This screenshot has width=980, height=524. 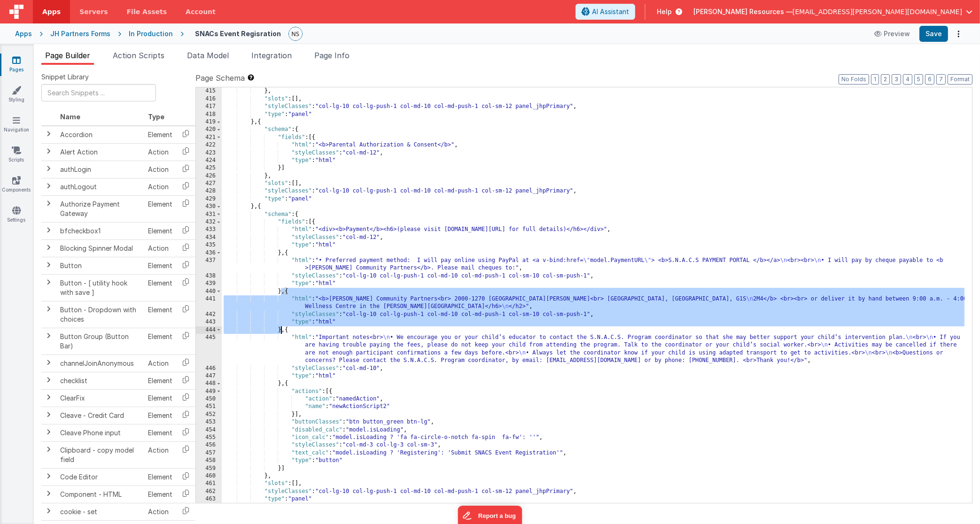 I want to click on button: 7, so click(x=941, y=79).